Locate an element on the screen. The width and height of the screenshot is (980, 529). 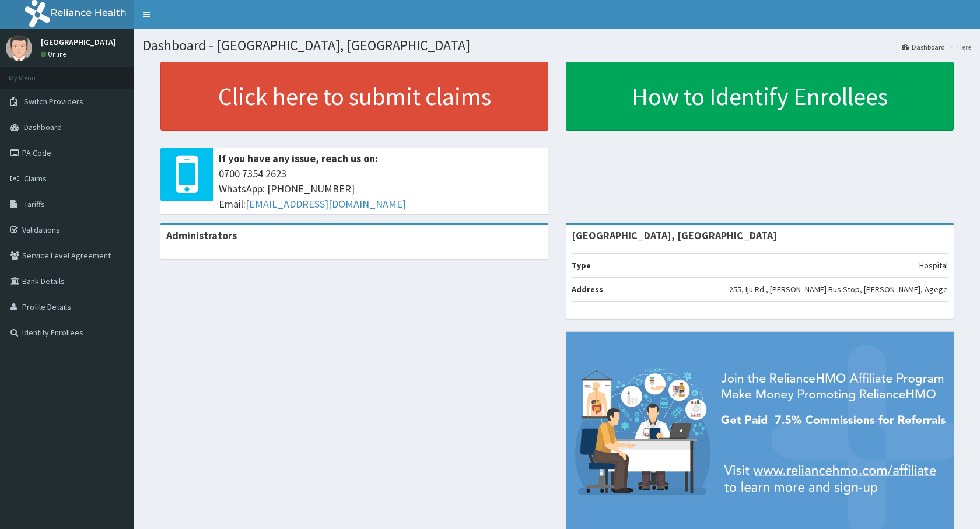
a: How to Identify Enrollees is located at coordinates (759, 96).